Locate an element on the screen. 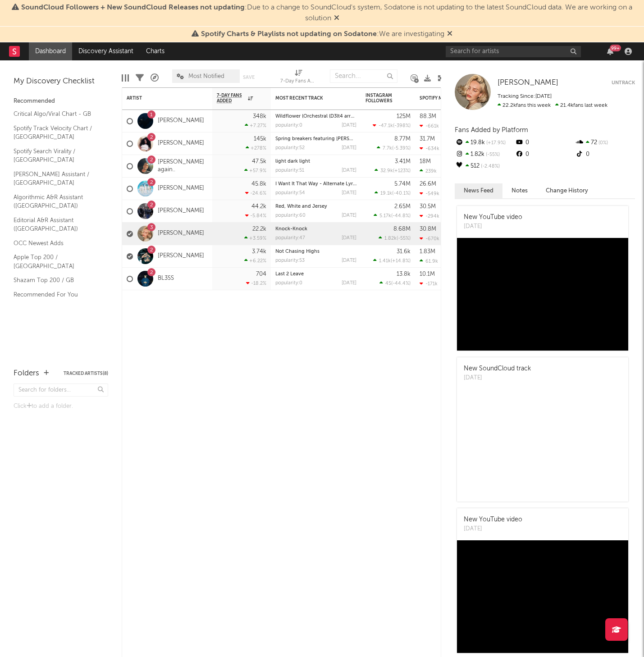 This screenshot has height=657, width=644. div: 88.3M is located at coordinates (428, 117).